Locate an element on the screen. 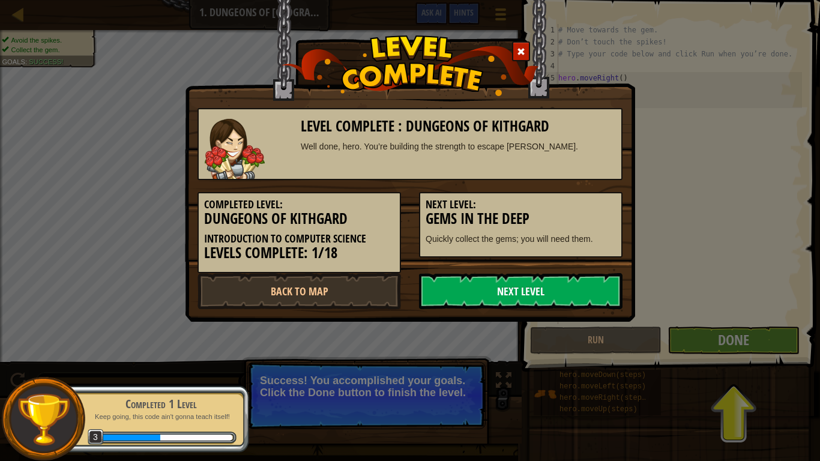 This screenshot has height=461, width=820. h5: Introduction to Computer Science is located at coordinates (299, 239).